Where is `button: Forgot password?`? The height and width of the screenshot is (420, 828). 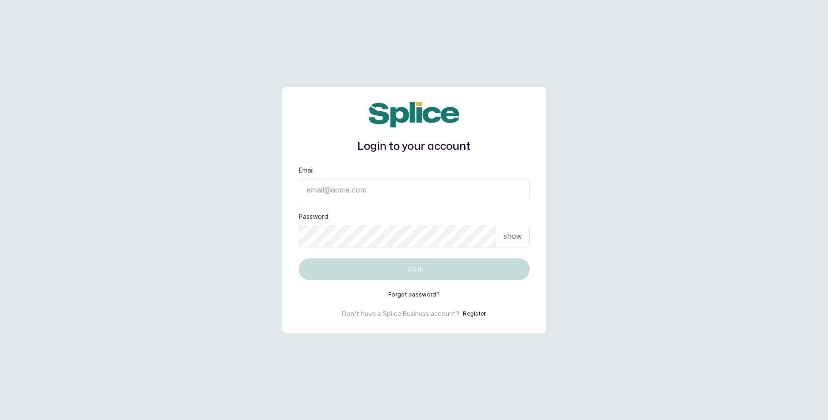
button: Forgot password? is located at coordinates (414, 295).